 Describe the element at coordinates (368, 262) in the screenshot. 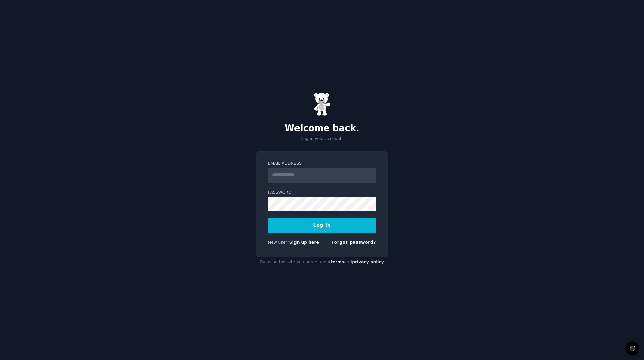

I see `a: privacy policy` at that location.